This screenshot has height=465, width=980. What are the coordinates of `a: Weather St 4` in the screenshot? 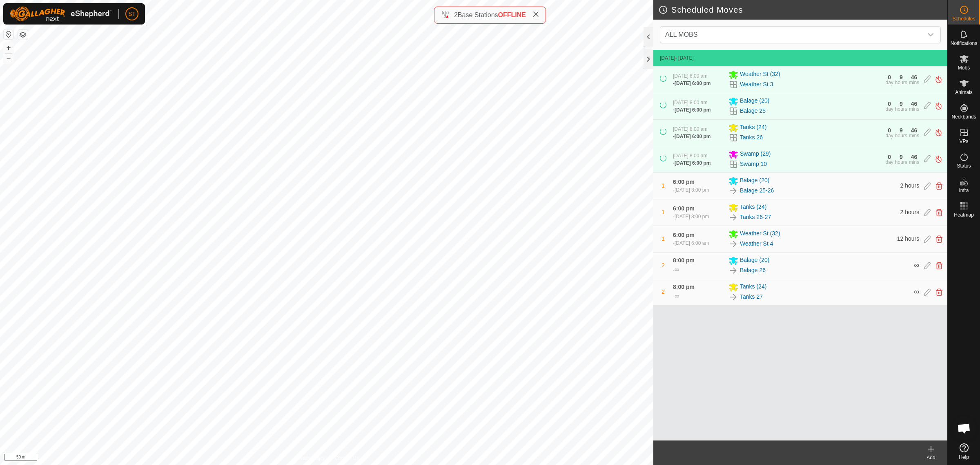 It's located at (756, 243).